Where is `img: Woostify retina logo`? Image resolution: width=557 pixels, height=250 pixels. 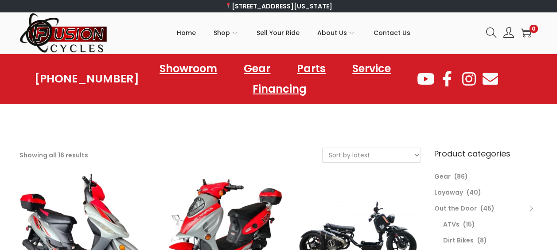
img: Woostify retina logo is located at coordinates (64, 33).